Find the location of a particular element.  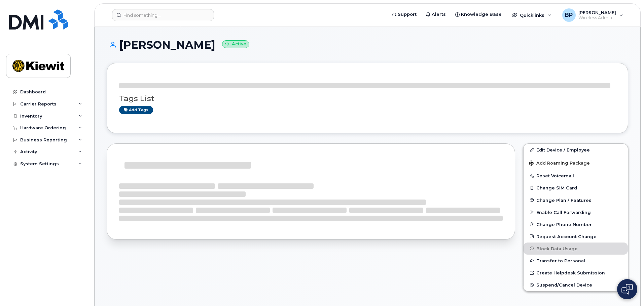

span: Suspend/Cancel Device is located at coordinates (564, 285).